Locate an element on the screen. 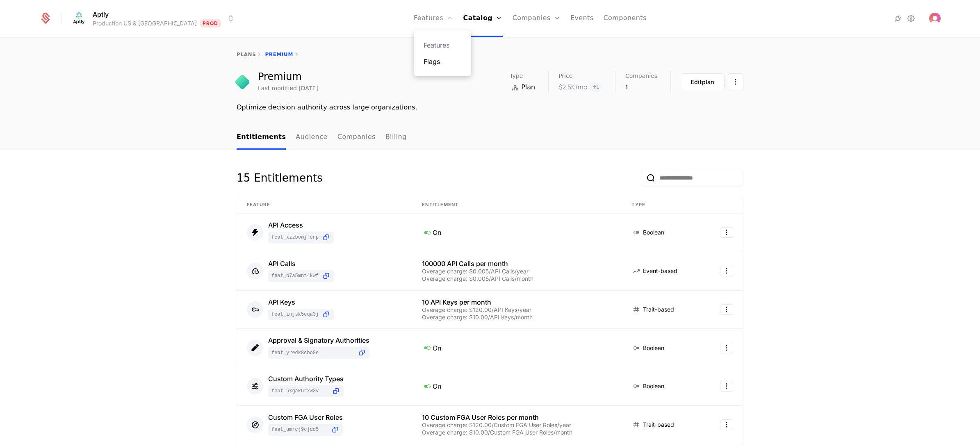  span: feat_5XgAKURXw3v is located at coordinates (299, 391).